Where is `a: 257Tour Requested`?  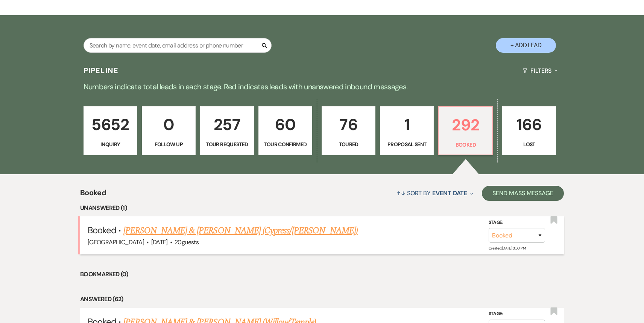 a: 257Tour Requested is located at coordinates (227, 131).